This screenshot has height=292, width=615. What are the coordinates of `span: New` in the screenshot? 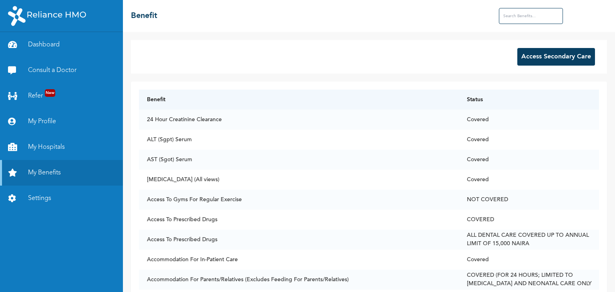 It's located at (50, 93).